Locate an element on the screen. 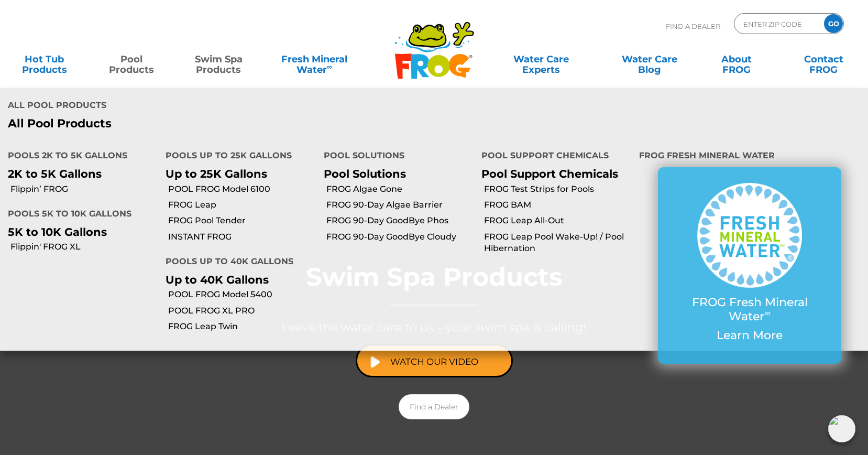 The height and width of the screenshot is (455, 868). a: Water CareExperts is located at coordinates (541, 59).